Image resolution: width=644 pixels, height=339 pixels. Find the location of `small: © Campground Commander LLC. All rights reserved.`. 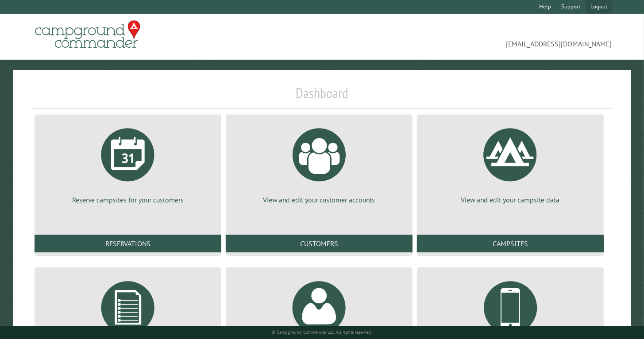

small: © Campground Commander LLC. All rights reserved. is located at coordinates (322, 332).